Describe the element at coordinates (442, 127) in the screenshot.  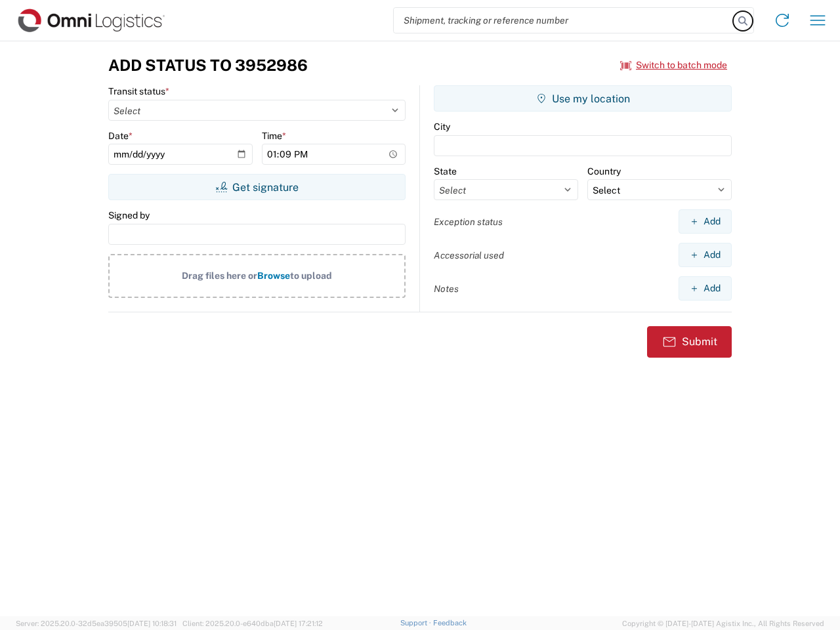
I see `label: City` at that location.